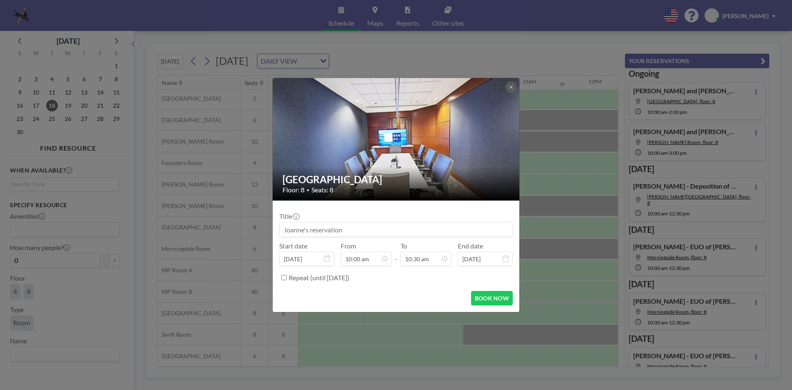 The image size is (792, 390). Describe the element at coordinates (396, 229) in the screenshot. I see `input: Joanne's reservation` at that location.